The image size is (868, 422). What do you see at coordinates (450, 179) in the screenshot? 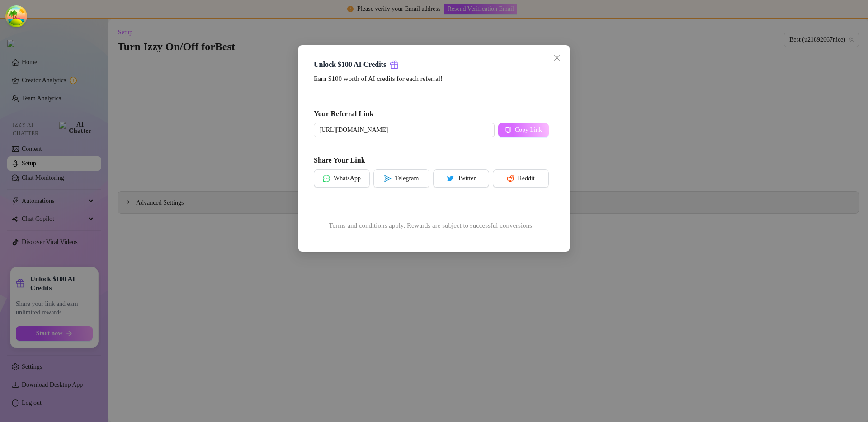
I see `span: twitter` at bounding box center [450, 179].